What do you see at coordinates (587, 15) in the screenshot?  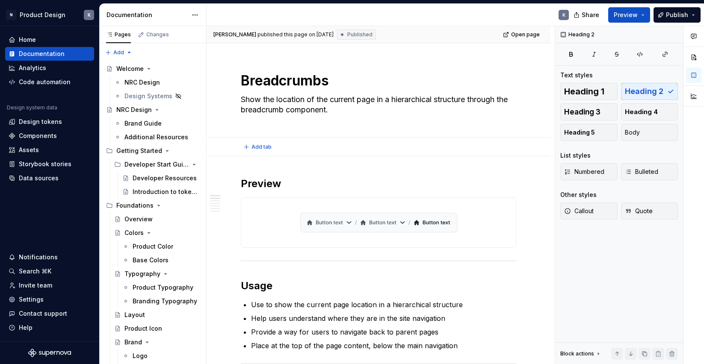 I see `button: Share` at bounding box center [587, 15].